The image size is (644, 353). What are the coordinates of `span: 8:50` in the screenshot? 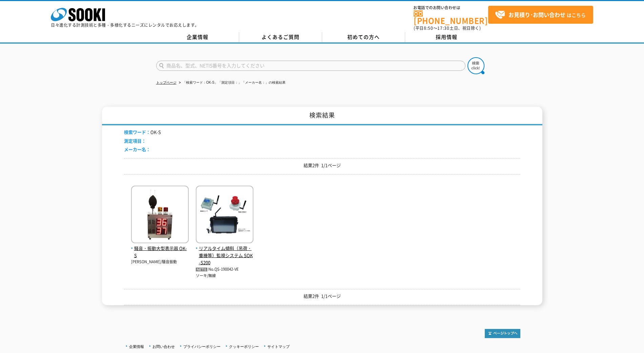 It's located at (429, 28).